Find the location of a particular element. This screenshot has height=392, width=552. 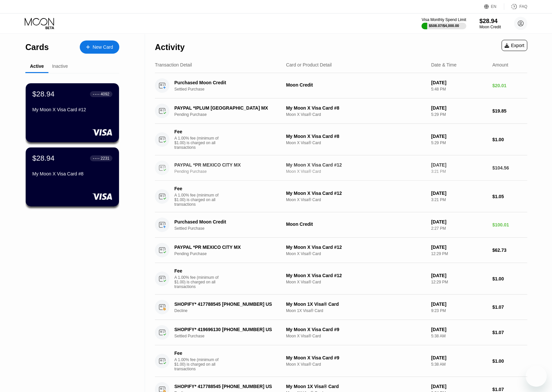

div: New Card is located at coordinates (103, 47).